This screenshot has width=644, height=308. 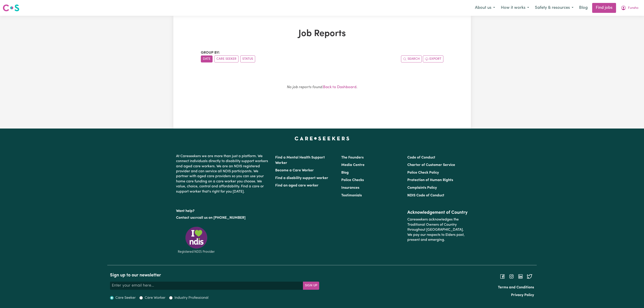 What do you see at coordinates (484, 8) in the screenshot?
I see `button: About us` at bounding box center [484, 8].